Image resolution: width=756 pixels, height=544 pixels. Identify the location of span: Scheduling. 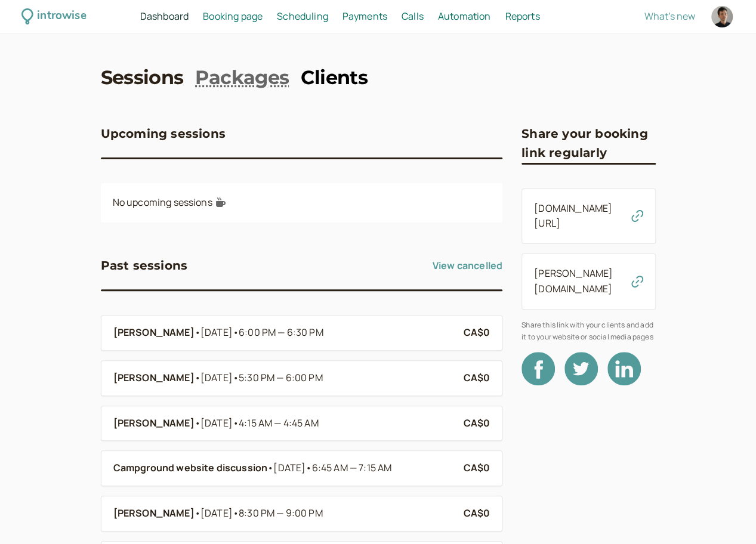
(302, 16).